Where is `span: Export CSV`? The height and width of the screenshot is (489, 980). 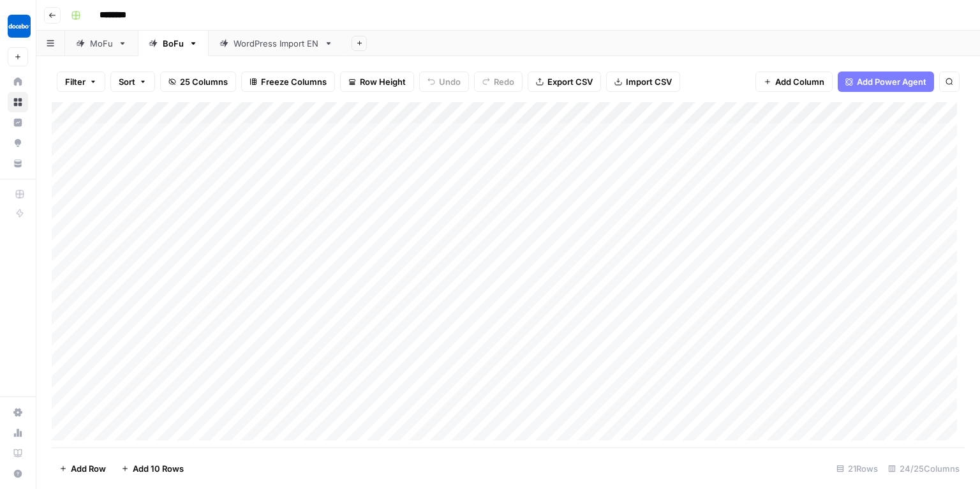
span: Export CSV is located at coordinates (569, 81).